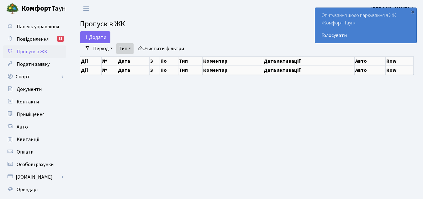 Image resolution: width=423 pixels, height=199 pixels. I want to click on span: Особові рахунки, so click(35, 165).